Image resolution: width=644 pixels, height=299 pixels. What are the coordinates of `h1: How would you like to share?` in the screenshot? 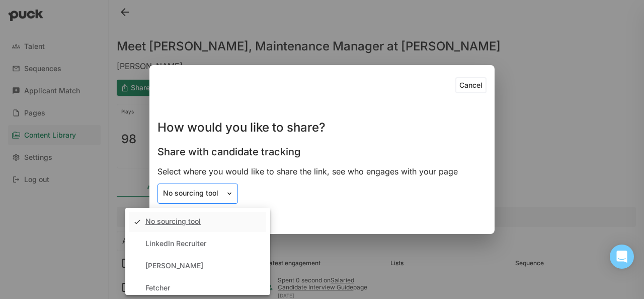 It's located at (242, 128).